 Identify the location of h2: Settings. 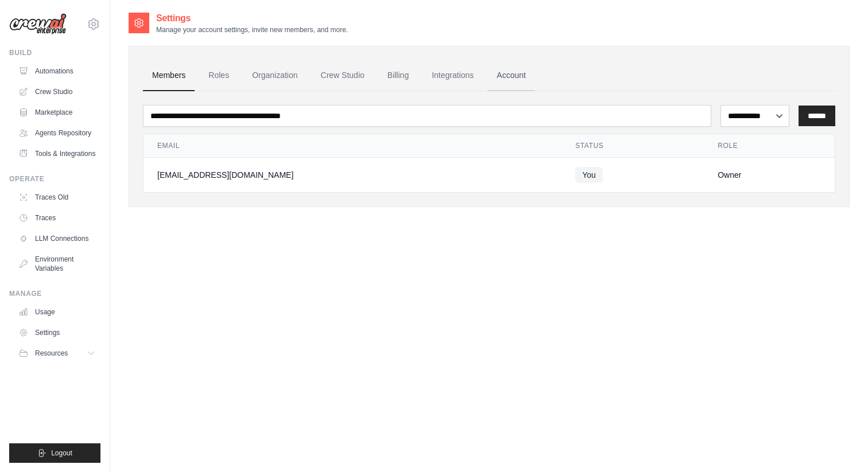
(252, 18).